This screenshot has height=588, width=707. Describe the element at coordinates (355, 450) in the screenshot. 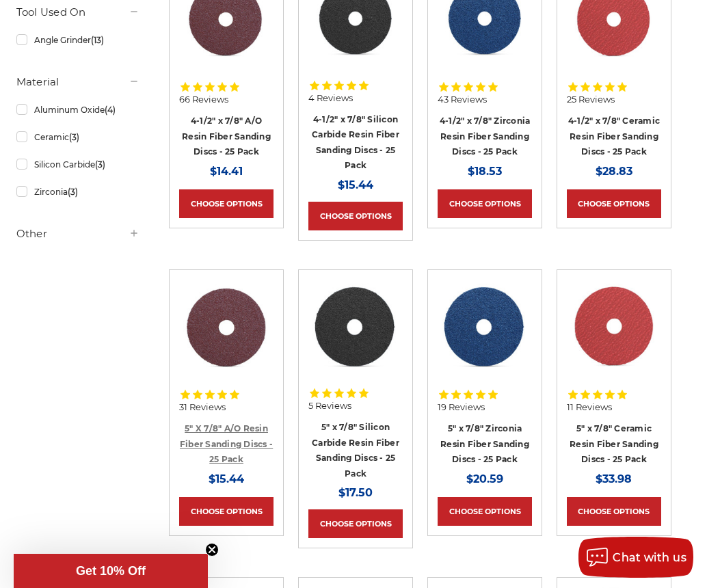

I see `a: 5" x 7/8" Silicon Carbide Resin Fiber Sanding Discs - 25 Pack` at that location.